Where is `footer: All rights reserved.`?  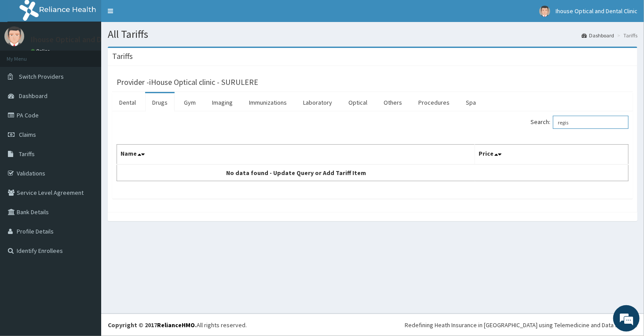
footer: All rights reserved. is located at coordinates (373, 325).